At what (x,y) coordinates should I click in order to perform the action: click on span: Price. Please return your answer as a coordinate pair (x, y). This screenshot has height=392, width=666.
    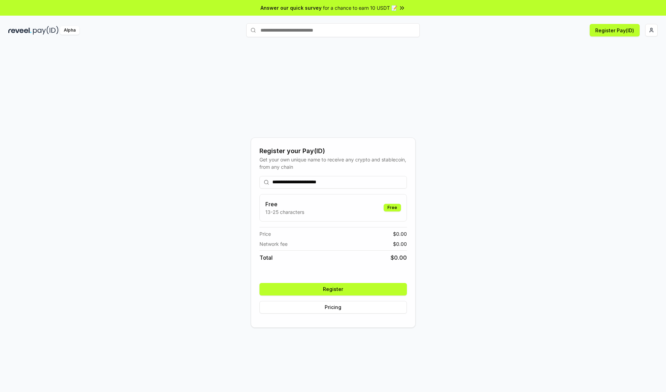
    Looking at the image, I should click on (265, 234).